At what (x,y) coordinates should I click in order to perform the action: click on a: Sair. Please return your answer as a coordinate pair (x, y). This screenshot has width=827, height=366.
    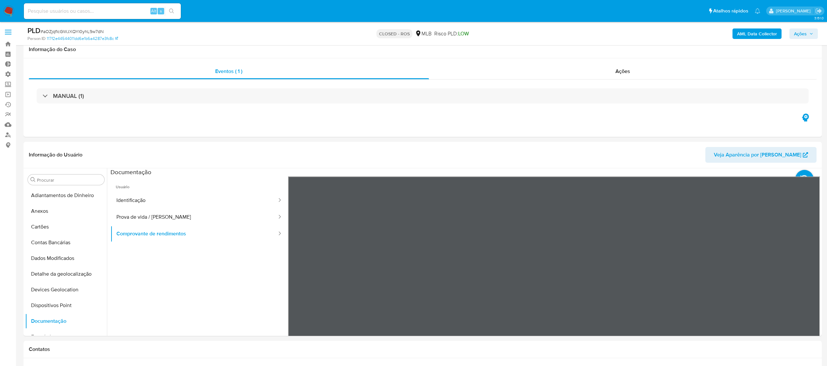
    Looking at the image, I should click on (819, 11).